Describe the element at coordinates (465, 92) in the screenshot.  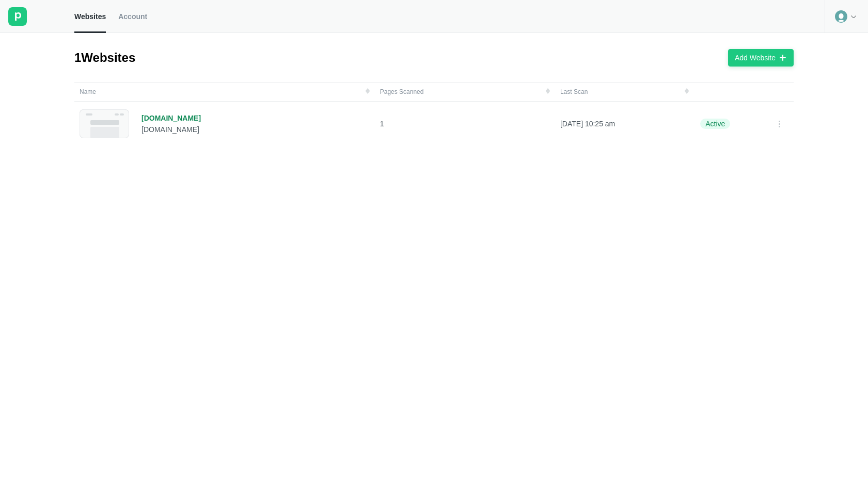
I see `td: Pages Scanned` at that location.